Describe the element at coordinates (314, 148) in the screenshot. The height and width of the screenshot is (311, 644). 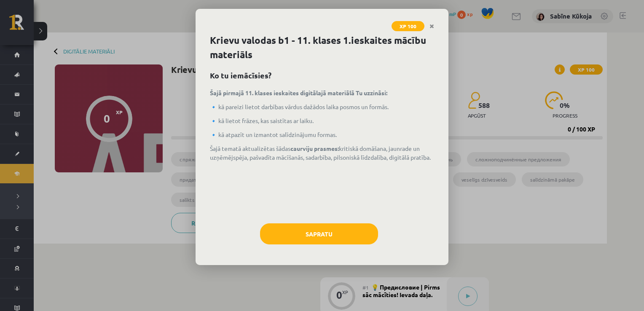
I see `strong: caurviju prasmes:` at that location.